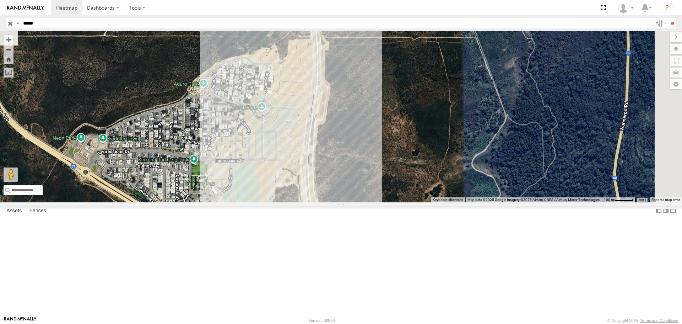 This screenshot has height=324, width=682. Describe the element at coordinates (666, 211) in the screenshot. I see `label: Dock Summary Table to the Right` at that location.